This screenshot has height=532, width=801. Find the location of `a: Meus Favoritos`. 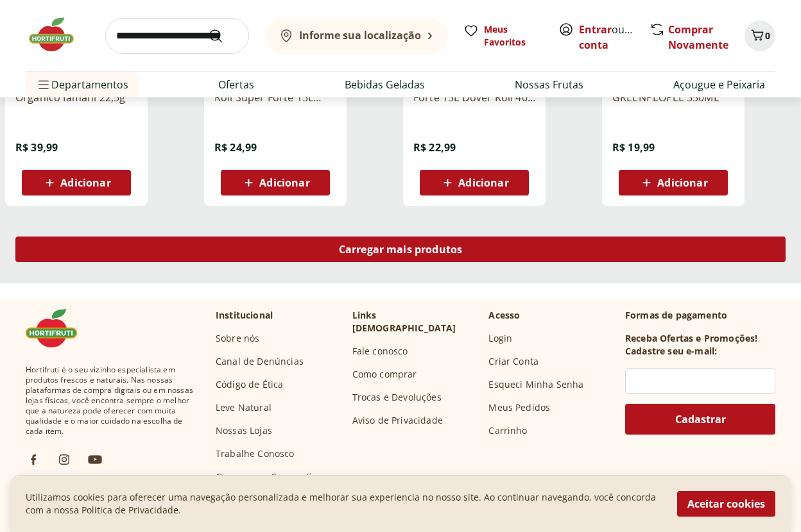

a: Meus Favoritos is located at coordinates (503, 36).